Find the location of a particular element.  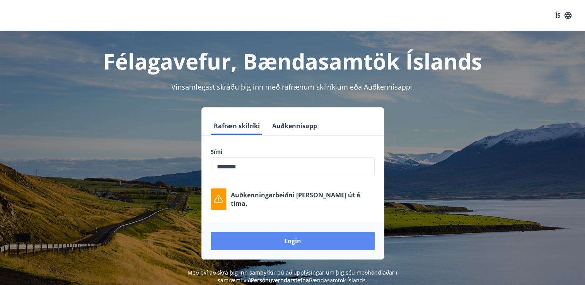

button: Login is located at coordinates (293, 241).